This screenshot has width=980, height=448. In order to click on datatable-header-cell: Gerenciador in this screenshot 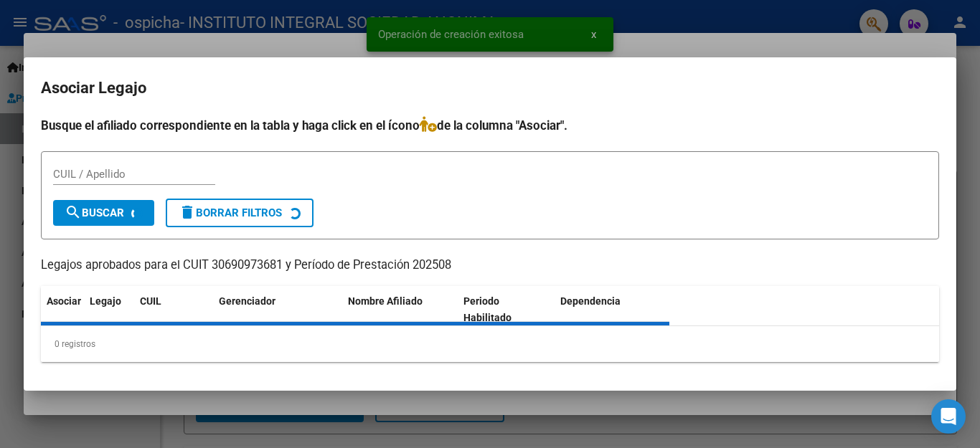, I will do `click(278, 310)`.